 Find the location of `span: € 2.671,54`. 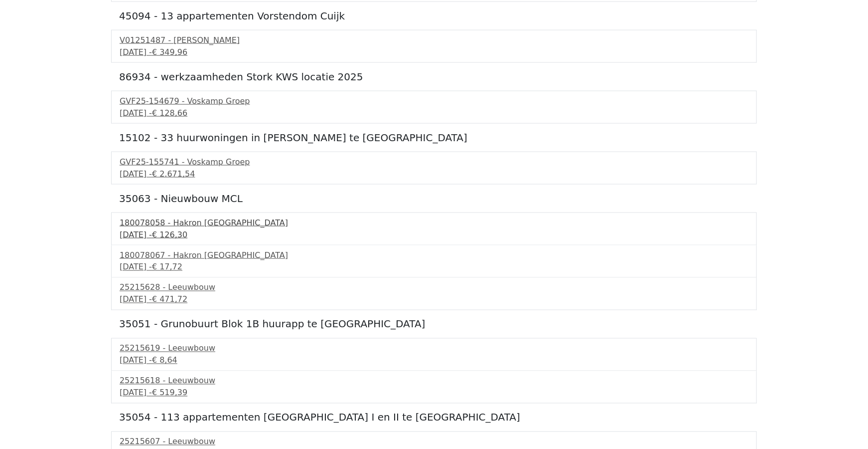

span: € 2.671,54 is located at coordinates (173, 174).